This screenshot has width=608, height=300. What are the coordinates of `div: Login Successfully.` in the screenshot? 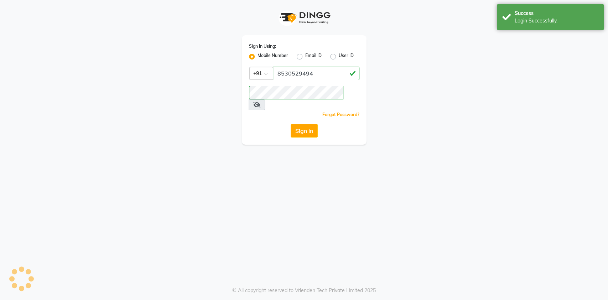 It's located at (557, 21).